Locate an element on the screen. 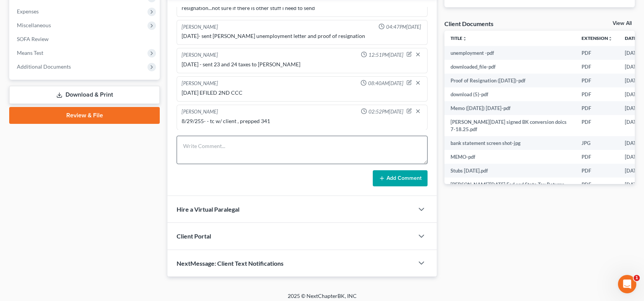  a: View All is located at coordinates (623, 23).